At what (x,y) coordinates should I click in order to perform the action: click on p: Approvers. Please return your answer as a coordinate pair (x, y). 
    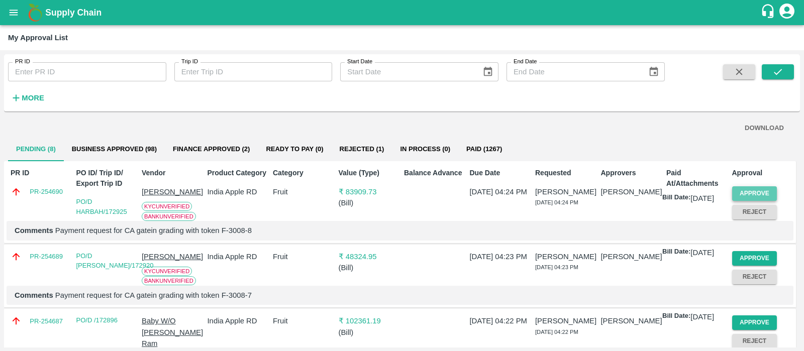
    Looking at the image, I should click on (632, 173).